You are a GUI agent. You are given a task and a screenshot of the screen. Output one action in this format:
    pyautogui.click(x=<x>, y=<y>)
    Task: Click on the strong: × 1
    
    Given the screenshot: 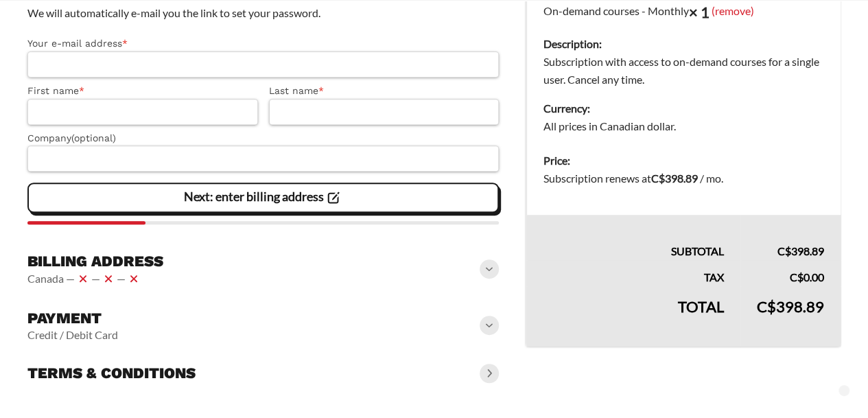 What is the action you would take?
    pyautogui.click(x=699, y=12)
    